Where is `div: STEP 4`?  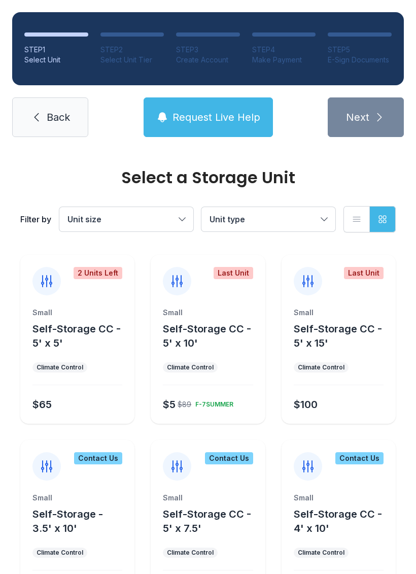 div: STEP 4 is located at coordinates (284, 50).